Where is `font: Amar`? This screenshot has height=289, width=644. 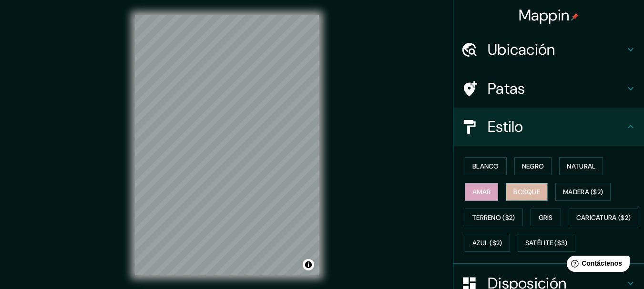
font: Amar is located at coordinates (482, 192).